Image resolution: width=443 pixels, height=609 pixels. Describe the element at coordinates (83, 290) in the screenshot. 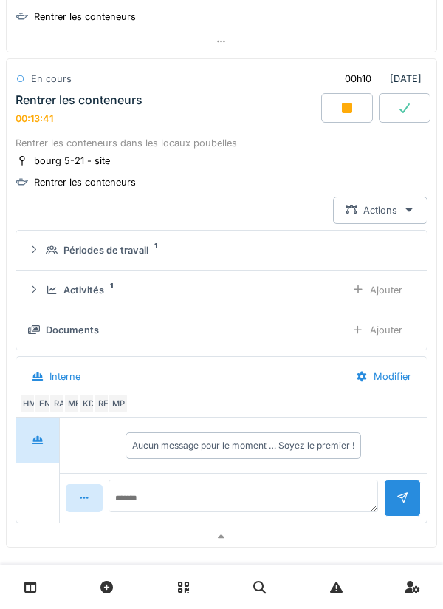

I see `div: Activités` at that location.